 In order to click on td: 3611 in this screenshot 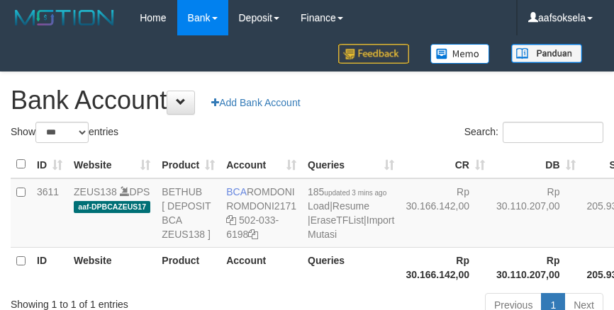, I will do `click(50, 213)`.